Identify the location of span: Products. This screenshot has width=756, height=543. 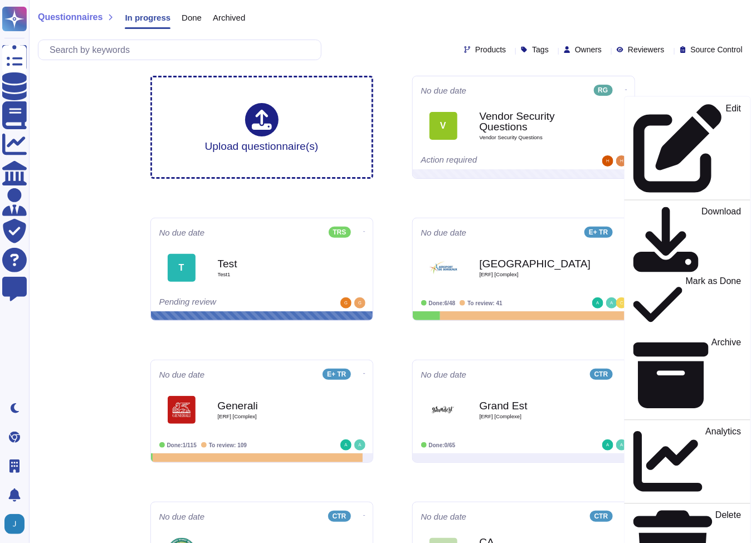
(490, 49).